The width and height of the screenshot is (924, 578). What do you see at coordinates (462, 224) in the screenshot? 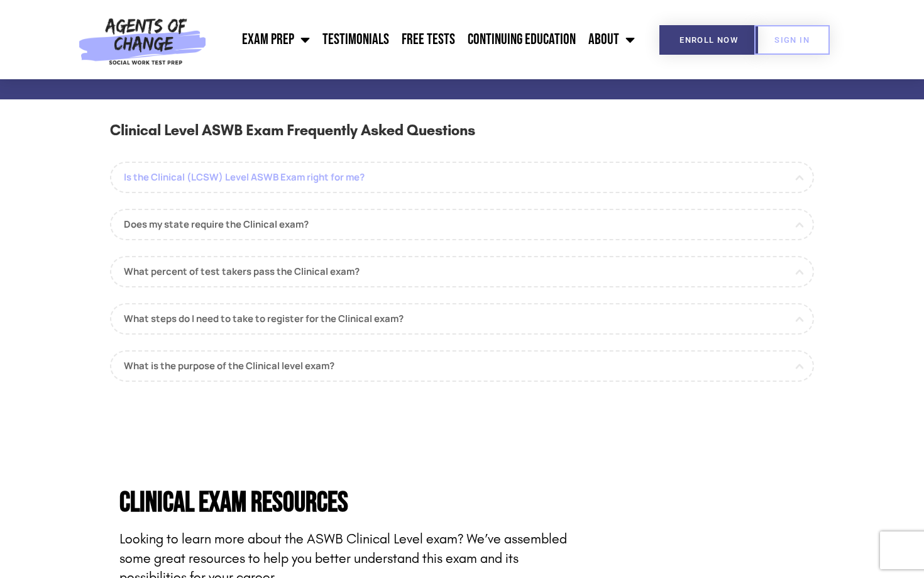
I see `a: Does my state require the Clinical exam?` at bounding box center [462, 224].